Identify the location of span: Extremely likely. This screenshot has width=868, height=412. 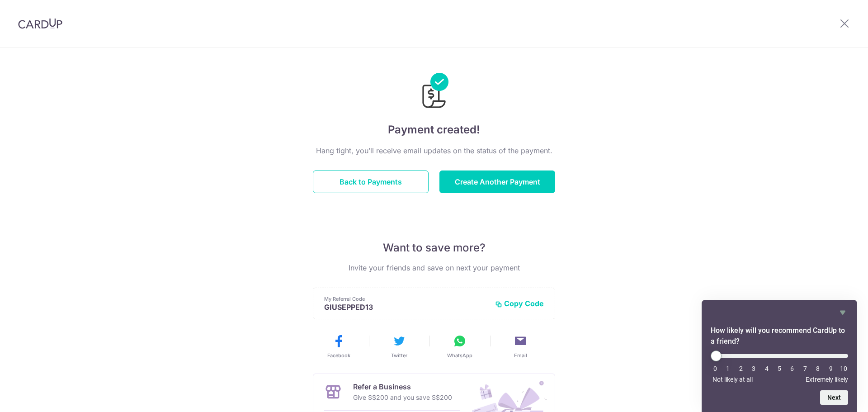
(827, 379).